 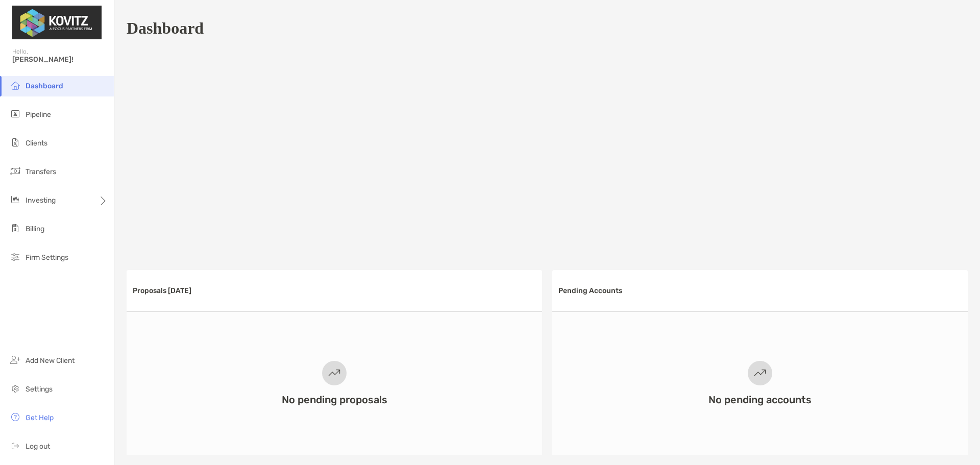 I want to click on img: dashboard icon, so click(x=16, y=86).